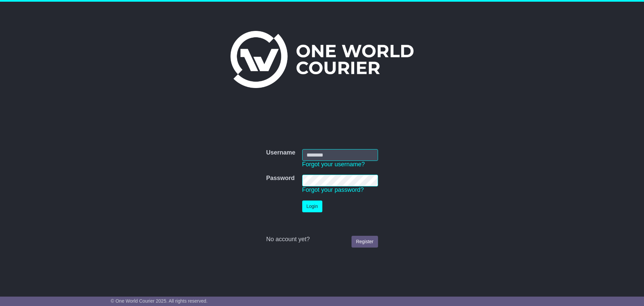  What do you see at coordinates (159, 301) in the screenshot?
I see `span: © One World Courier 2025. All rights reserved.` at bounding box center [159, 301].